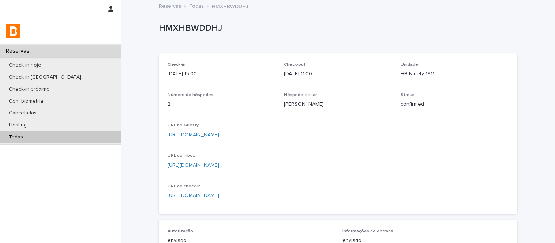 The width and height of the screenshot is (555, 243). What do you see at coordinates (16, 137) in the screenshot?
I see `p: Todas` at bounding box center [16, 137].